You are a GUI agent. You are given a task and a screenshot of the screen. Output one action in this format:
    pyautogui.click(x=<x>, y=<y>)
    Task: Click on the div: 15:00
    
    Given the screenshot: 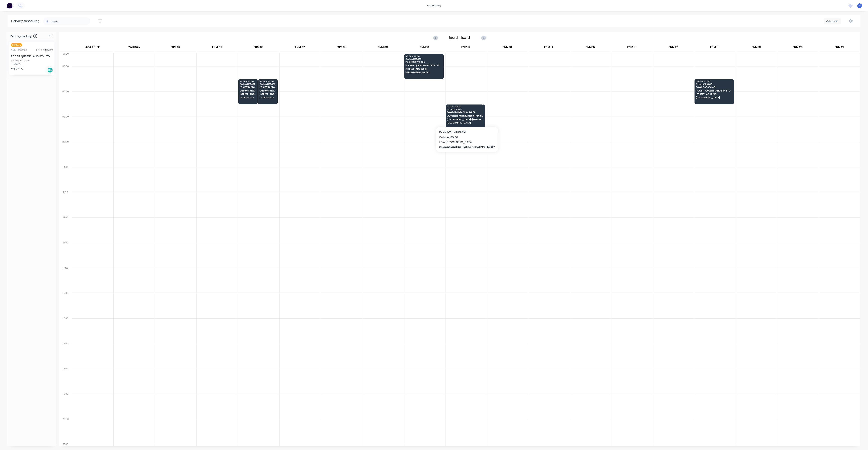 What is the action you would take?
    pyautogui.click(x=66, y=304)
    